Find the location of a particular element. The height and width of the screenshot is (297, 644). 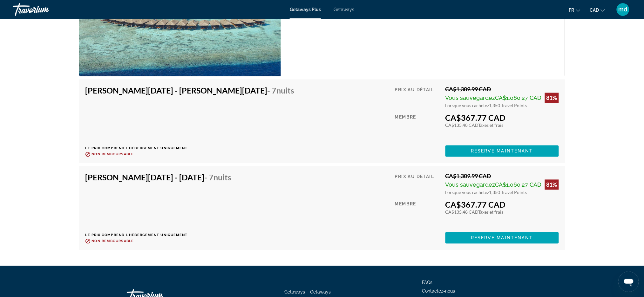

button: User Menu is located at coordinates (623, 9).